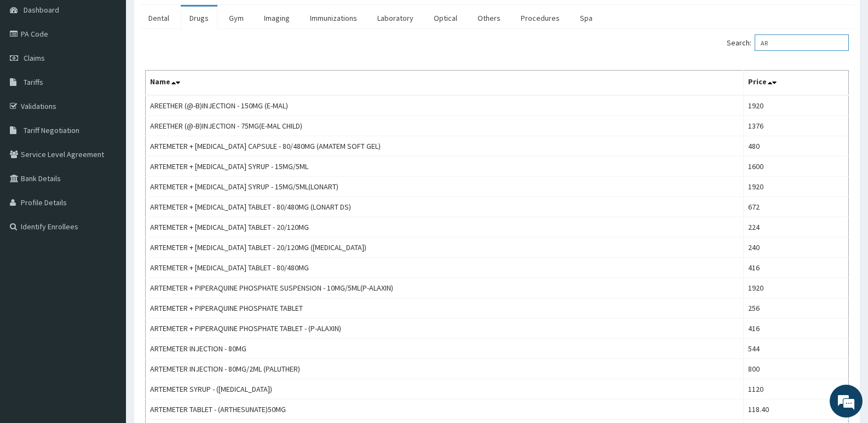 This screenshot has width=868, height=423. What do you see at coordinates (34, 58) in the screenshot?
I see `span: Claims` at bounding box center [34, 58].